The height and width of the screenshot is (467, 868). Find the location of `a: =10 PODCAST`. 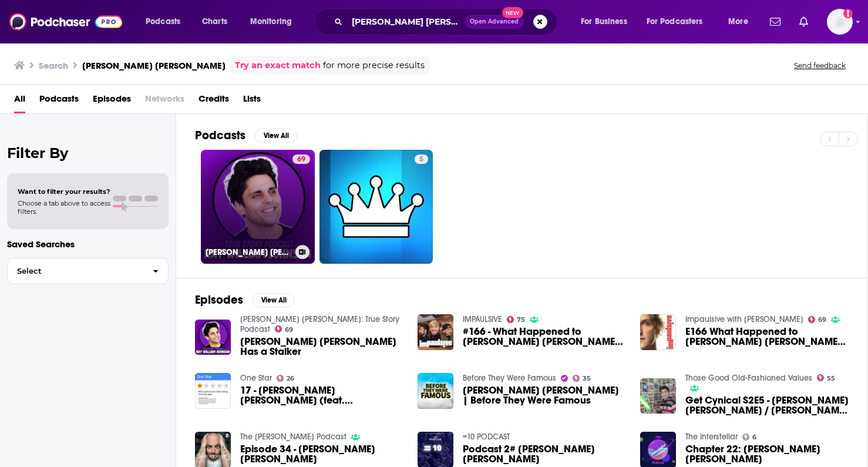

a: =10 PODCAST is located at coordinates (487, 437).